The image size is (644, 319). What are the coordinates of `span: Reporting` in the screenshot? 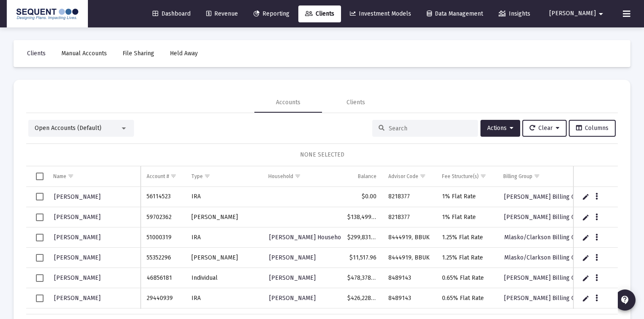 It's located at (271, 14).